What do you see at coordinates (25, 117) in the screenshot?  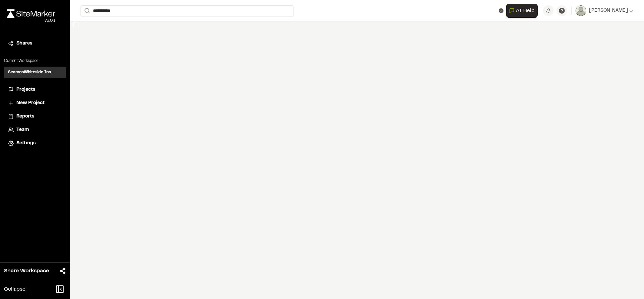 I see `span: Reports` at bounding box center [25, 117].